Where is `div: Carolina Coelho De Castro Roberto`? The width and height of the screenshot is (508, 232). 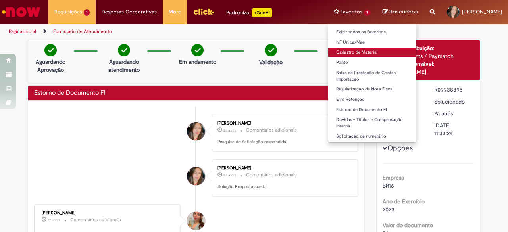 div: Carolina Coelho De Castro Roberto is located at coordinates (196, 221).